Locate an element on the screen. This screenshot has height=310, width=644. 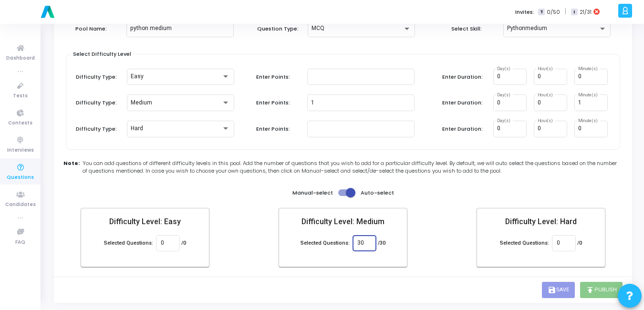
span: FAQ is located at coordinates (20, 242).